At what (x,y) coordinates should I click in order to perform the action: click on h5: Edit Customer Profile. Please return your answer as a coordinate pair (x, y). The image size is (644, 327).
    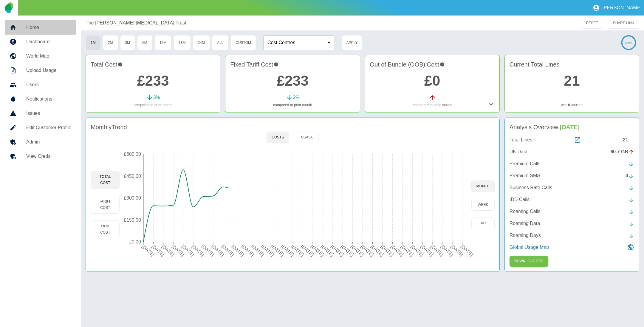
    Looking at the image, I should click on (49, 128).